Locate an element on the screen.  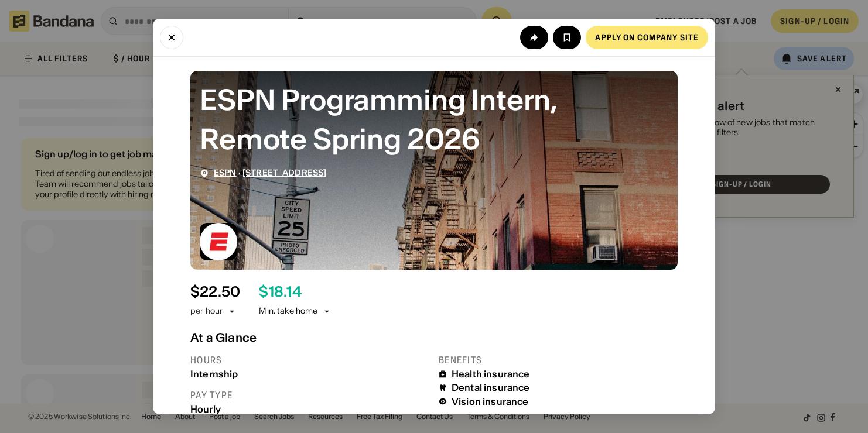
div: Apply on company site is located at coordinates (646, 37).